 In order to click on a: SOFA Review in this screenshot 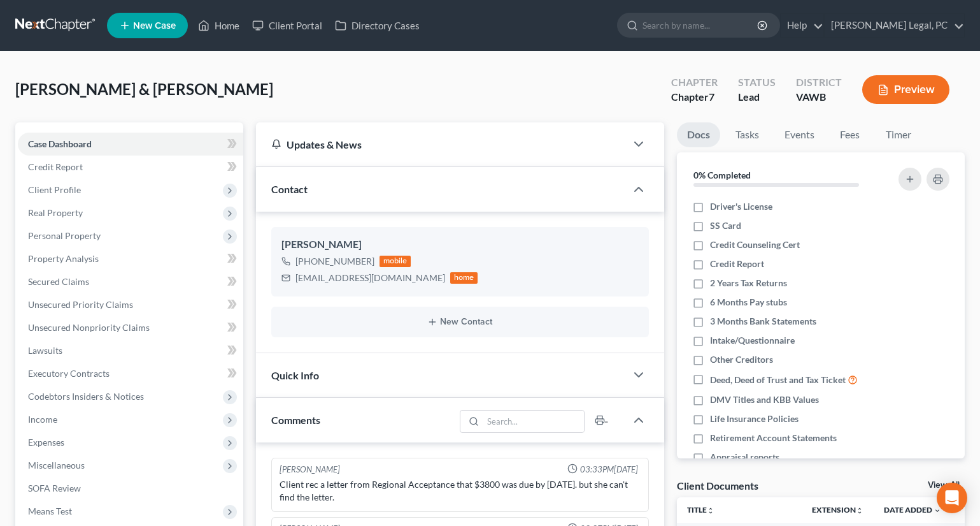, I will do `click(130, 488)`.